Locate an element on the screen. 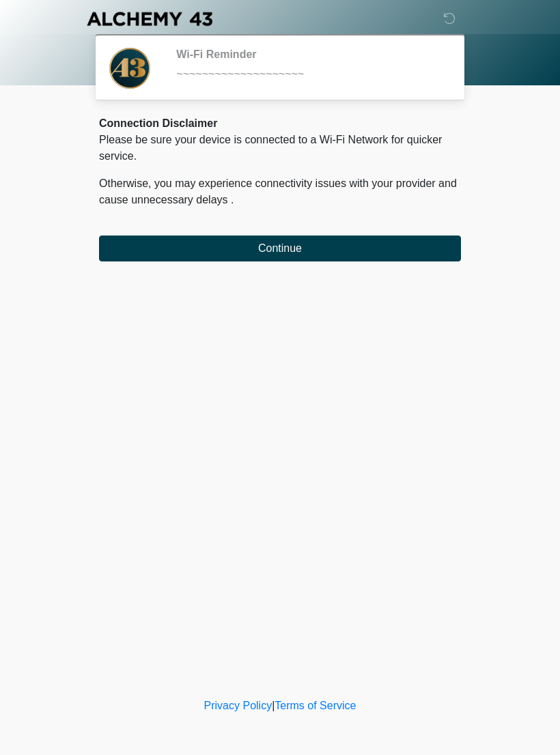  button: Continue is located at coordinates (280, 249).